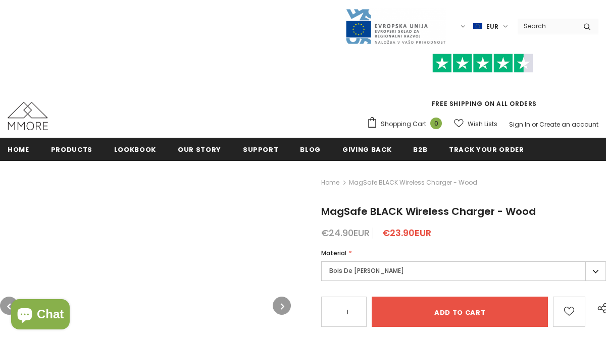  Describe the element at coordinates (483, 63) in the screenshot. I see `img: Trust Pilot Stars` at that location.